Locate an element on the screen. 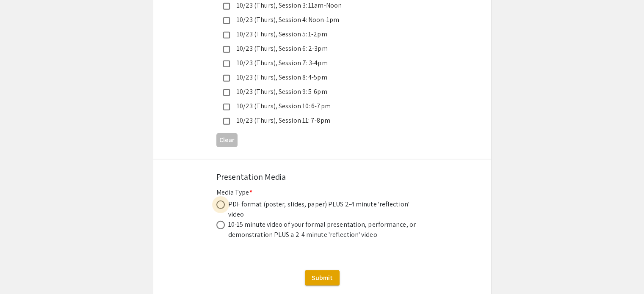 The image size is (644, 294). button: Clear is located at coordinates (227, 140).